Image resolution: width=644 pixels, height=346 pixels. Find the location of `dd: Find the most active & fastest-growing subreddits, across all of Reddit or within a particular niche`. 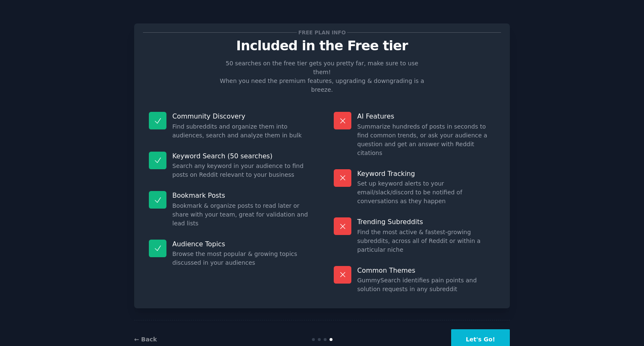

dd: Find the most active & fastest-growing subreddits, across all of Reddit or within a particular niche is located at coordinates (426, 241).